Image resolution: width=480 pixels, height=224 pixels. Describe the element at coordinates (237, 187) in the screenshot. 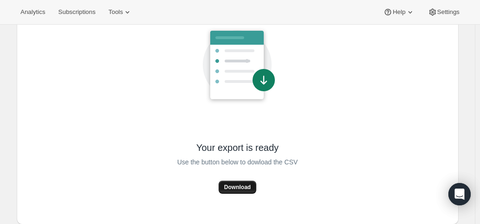

I see `span: Download` at that location.